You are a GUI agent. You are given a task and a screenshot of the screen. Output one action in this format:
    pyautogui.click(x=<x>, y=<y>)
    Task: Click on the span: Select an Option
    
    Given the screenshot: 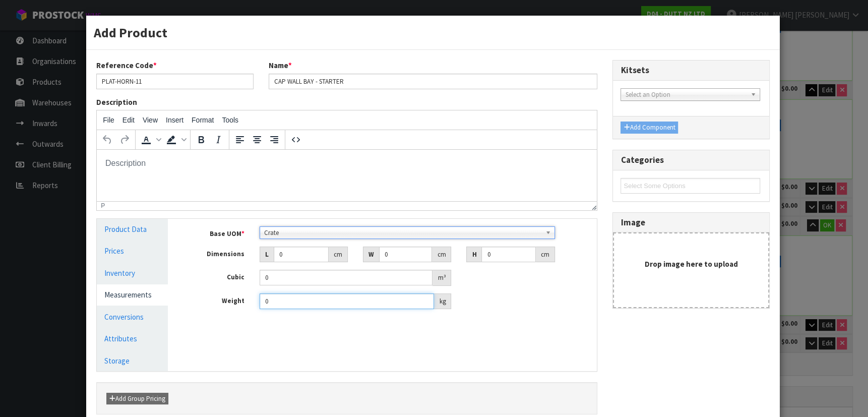 What is the action you would take?
    pyautogui.click(x=685, y=95)
    